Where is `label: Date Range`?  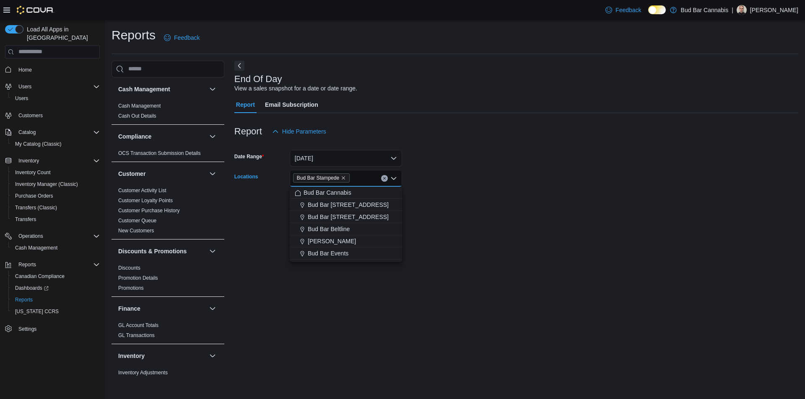
label: Date Range is located at coordinates (249, 157).